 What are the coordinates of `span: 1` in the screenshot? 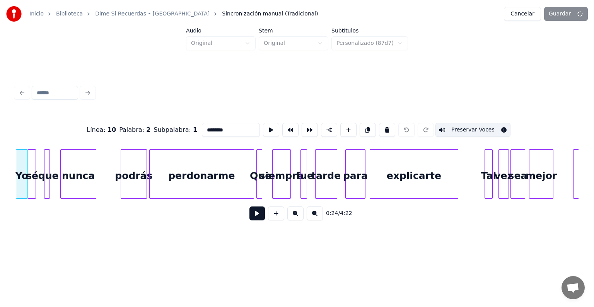 It's located at (195, 130).